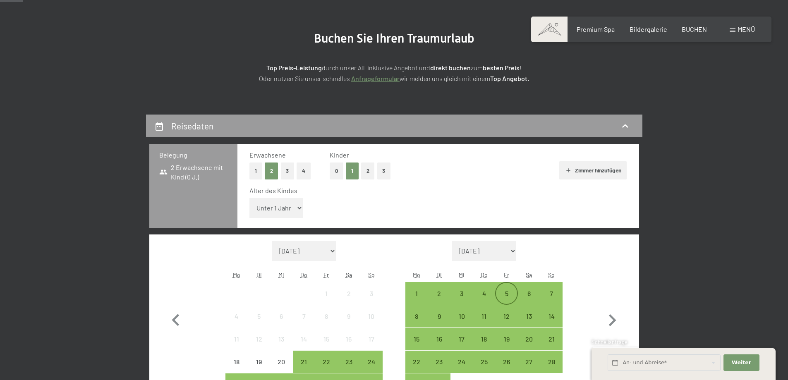  Describe the element at coordinates (506, 293) in the screenshot. I see `div: Fri Sep 05 2025` at that location.